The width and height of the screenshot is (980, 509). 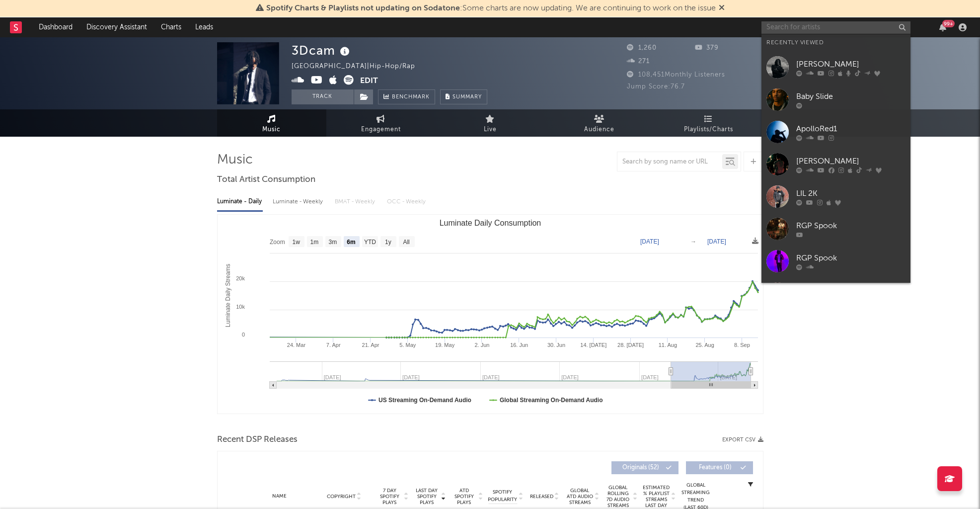 What do you see at coordinates (117, 27) in the screenshot?
I see `a: Discovery Assistant` at bounding box center [117, 27].